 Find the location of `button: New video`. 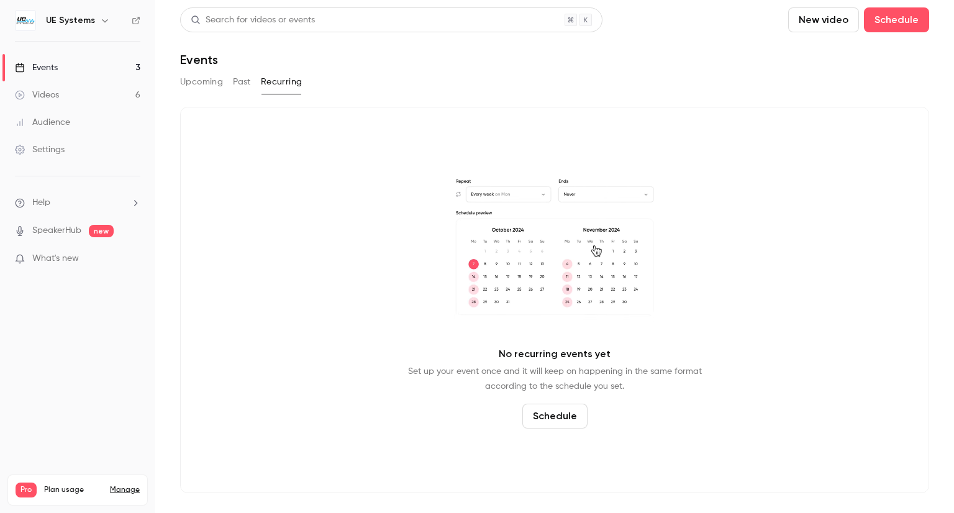

button: New video is located at coordinates (824, 20).